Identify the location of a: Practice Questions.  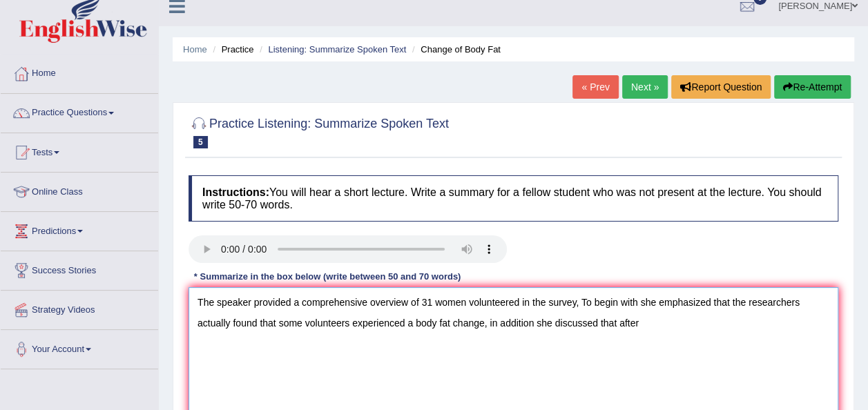
(80, 111).